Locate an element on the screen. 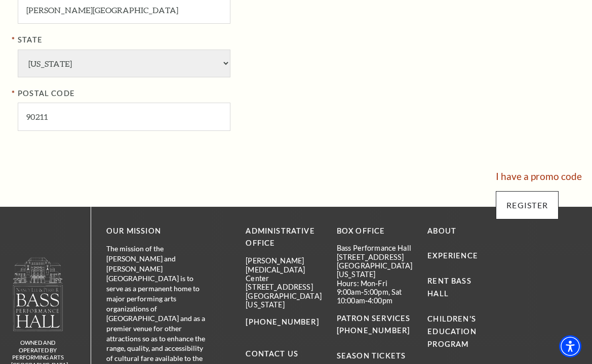 The width and height of the screenshot is (592, 364). img: owned and operated by Performing Arts Fort Worth, A NOT-FOR-PROFIT 501(C)3 ORGANIZATION is located at coordinates (38, 294).